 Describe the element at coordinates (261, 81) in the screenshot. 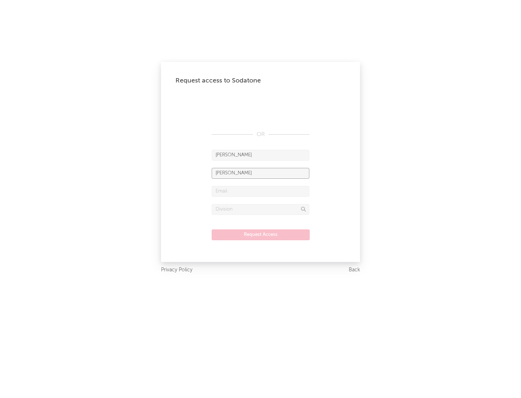

I see `div: Request access to Sodatone` at that location.